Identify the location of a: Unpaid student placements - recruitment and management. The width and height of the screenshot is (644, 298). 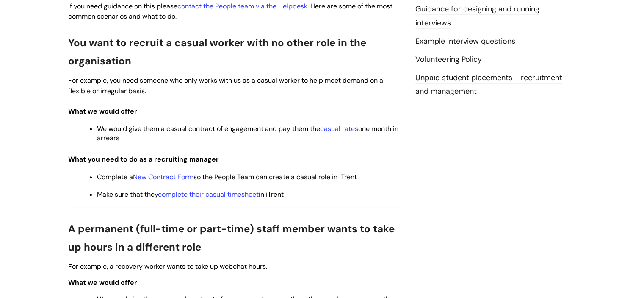
(488, 85).